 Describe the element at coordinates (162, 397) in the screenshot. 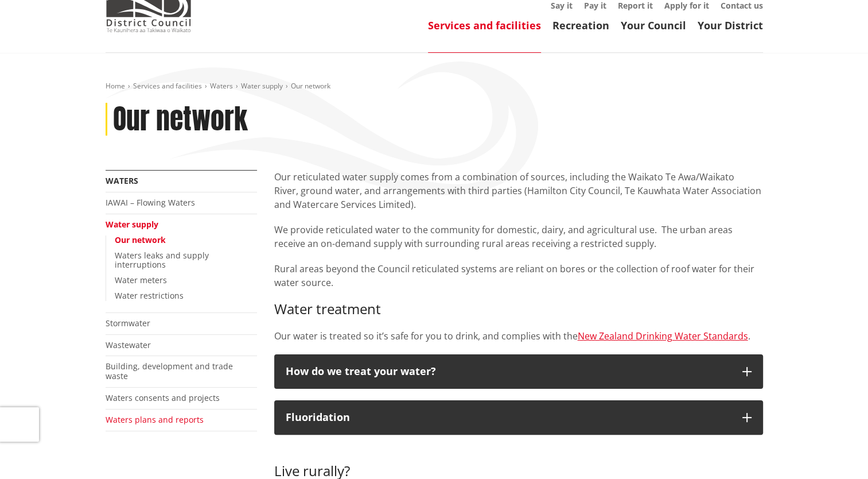

I see `a: Waters consents and projects` at that location.